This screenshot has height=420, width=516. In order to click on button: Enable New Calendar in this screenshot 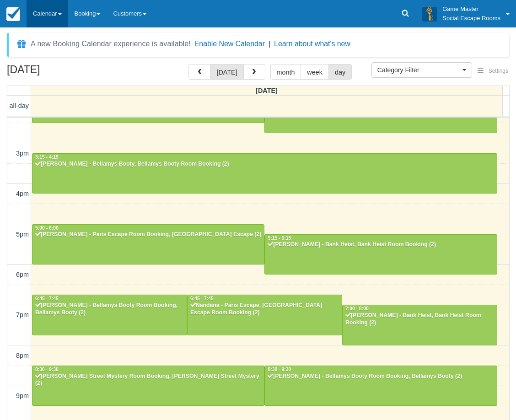, I will do `click(229, 44)`.